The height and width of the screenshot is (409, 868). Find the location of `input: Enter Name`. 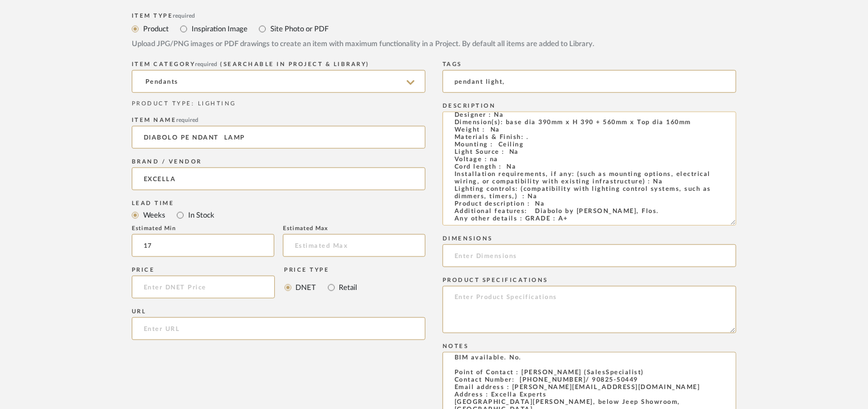

input: Enter Name is located at coordinates (279, 137).